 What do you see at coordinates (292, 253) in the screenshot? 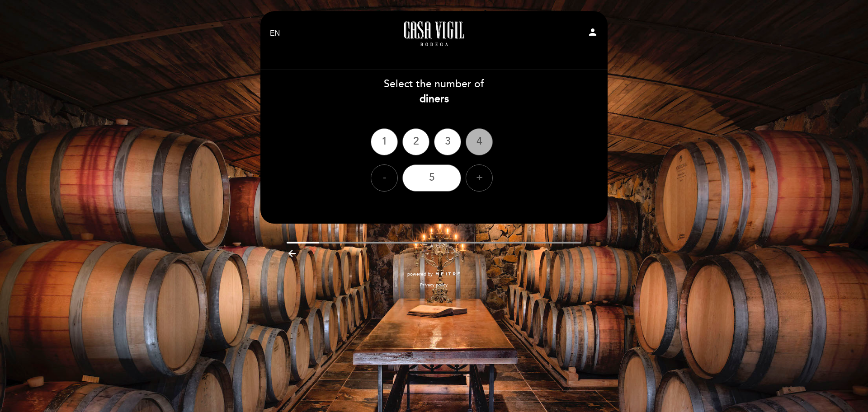
I see `i: arrow_backward` at bounding box center [292, 253].